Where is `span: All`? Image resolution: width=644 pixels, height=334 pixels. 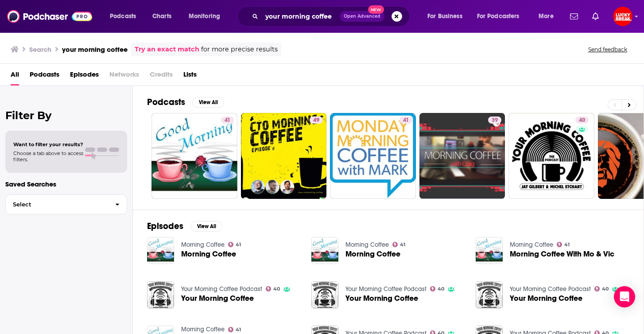 span: All is located at coordinates (15, 76).